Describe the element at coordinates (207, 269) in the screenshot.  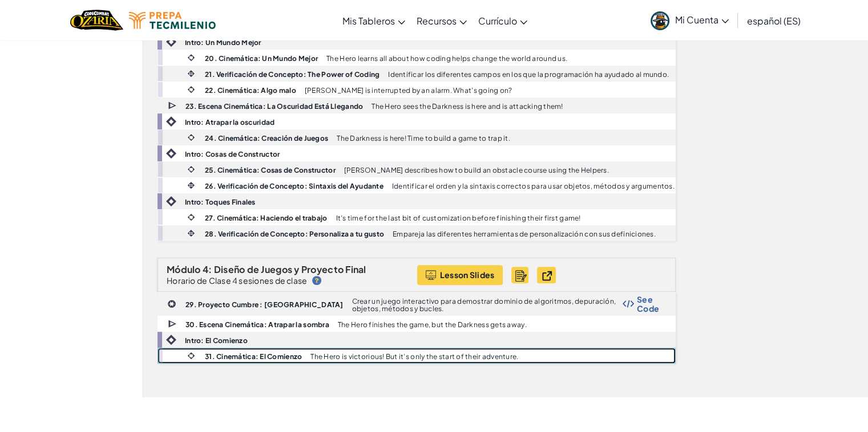
I see `span: 4:` at that location.